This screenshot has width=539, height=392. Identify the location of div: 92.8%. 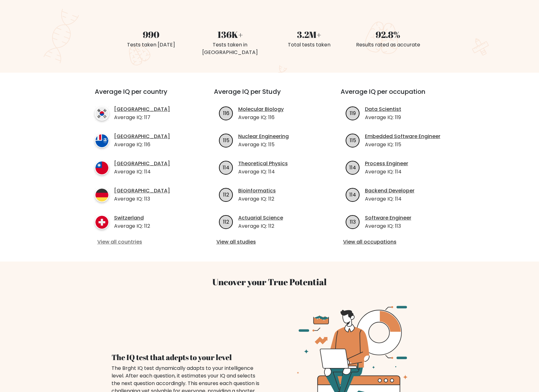
(388, 34).